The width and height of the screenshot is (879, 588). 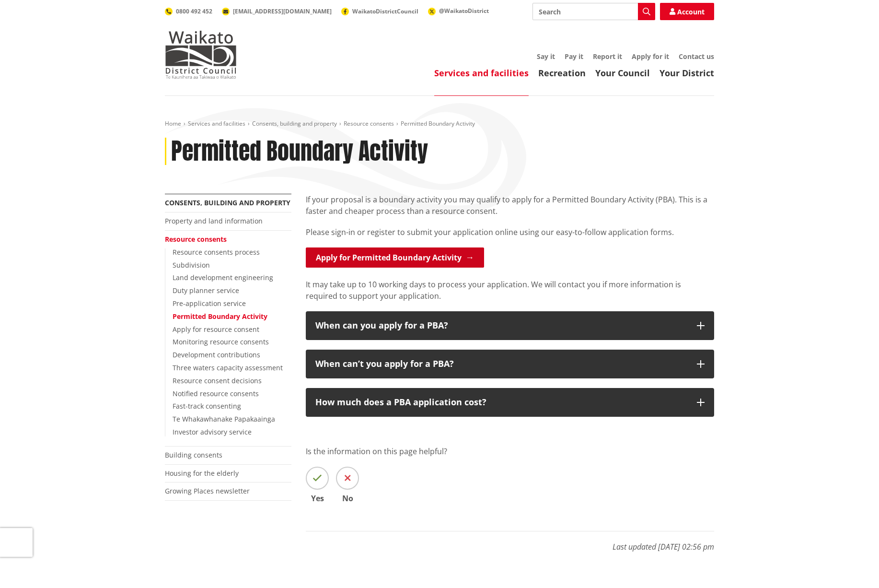 I want to click on a: Land development engineering, so click(x=223, y=277).